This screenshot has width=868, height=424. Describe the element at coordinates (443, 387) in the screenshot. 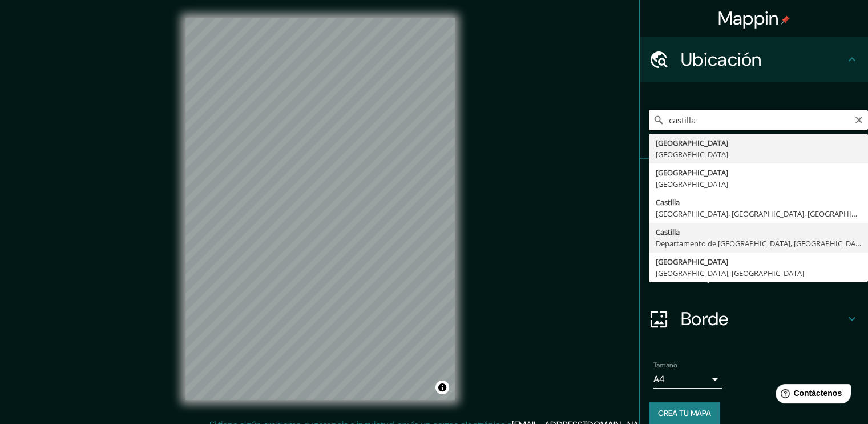

I see `button: Activar o desactivar atribución` at that location.